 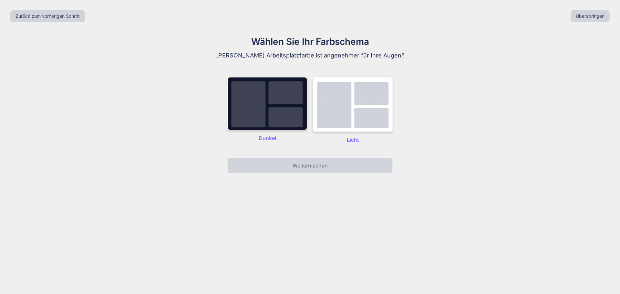 I want to click on button: Weitermachen, so click(x=310, y=166).